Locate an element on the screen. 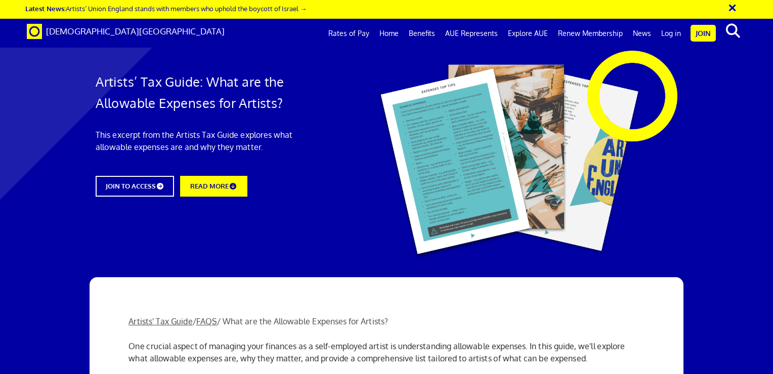  a: Renew Membership is located at coordinates (591, 33).